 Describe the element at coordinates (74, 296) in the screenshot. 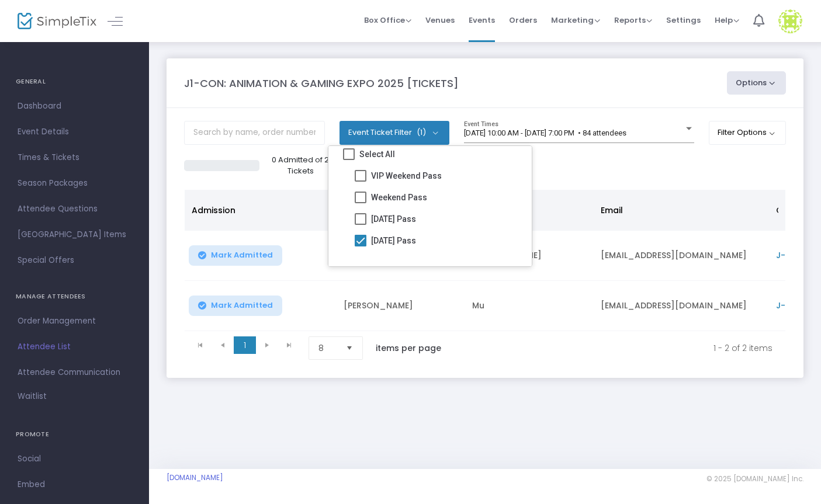

I see `h4: MANAGE ATTENDEES` at that location.